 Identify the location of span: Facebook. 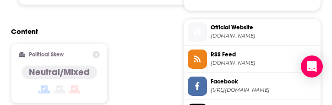
(264, 81).